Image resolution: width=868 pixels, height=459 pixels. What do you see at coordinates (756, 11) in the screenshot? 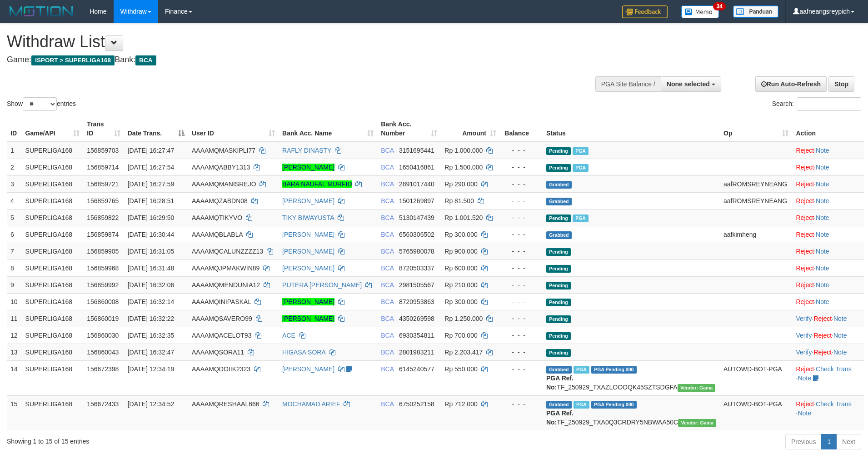
I see `img: panduan.png` at bounding box center [756, 11].